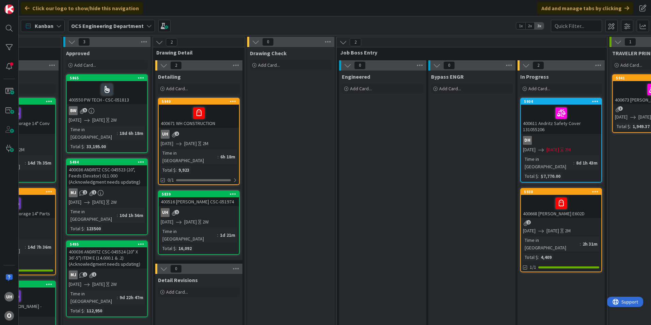 The height and width of the screenshot is (325, 651). Describe the element at coordinates (521, 26) in the screenshot. I see `span: 1x` at that location.